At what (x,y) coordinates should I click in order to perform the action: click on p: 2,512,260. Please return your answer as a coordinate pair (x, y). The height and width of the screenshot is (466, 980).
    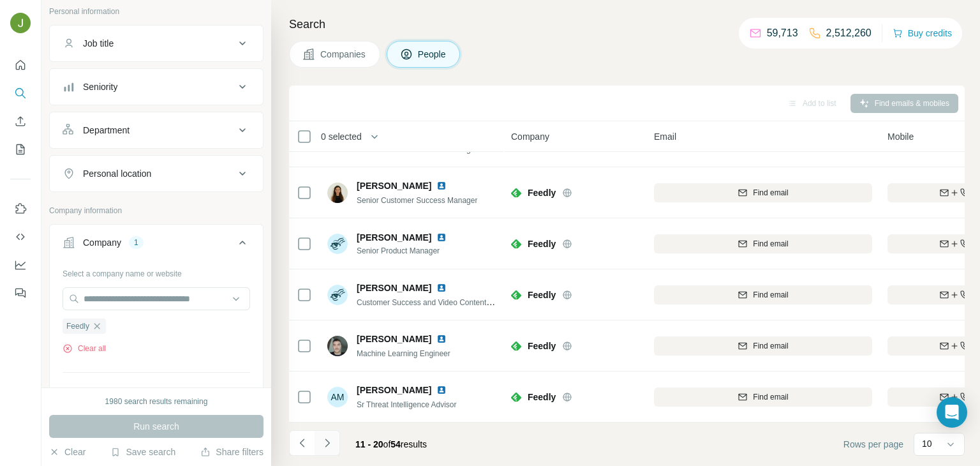
    Looking at the image, I should click on (848, 33).